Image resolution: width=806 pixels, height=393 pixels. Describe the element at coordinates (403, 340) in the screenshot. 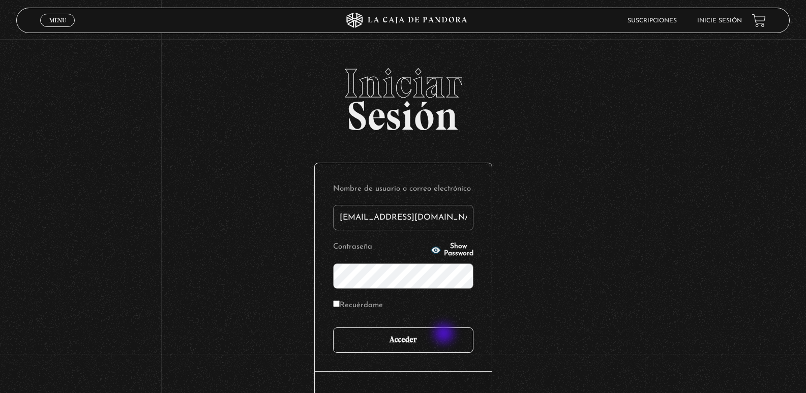

I see `input: Acceder` at that location.